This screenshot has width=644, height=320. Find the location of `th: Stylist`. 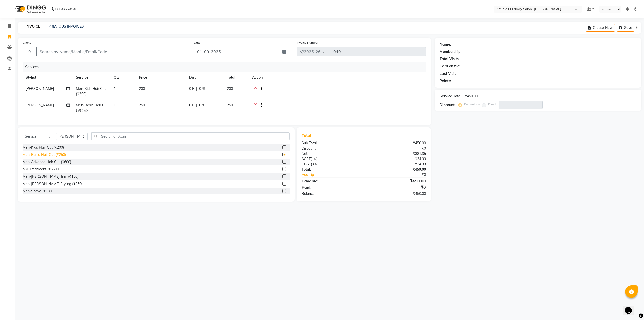

th: Stylist is located at coordinates (48, 78).